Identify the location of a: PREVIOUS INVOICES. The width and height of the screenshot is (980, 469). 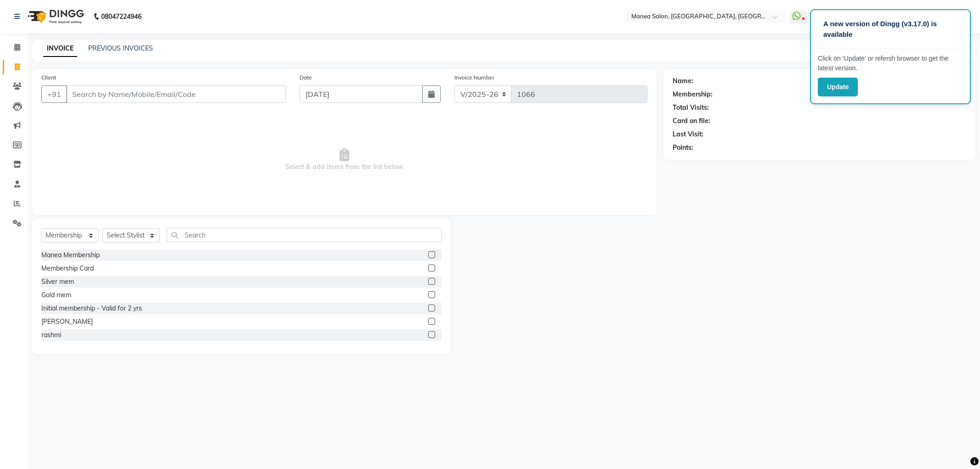
(121, 48).